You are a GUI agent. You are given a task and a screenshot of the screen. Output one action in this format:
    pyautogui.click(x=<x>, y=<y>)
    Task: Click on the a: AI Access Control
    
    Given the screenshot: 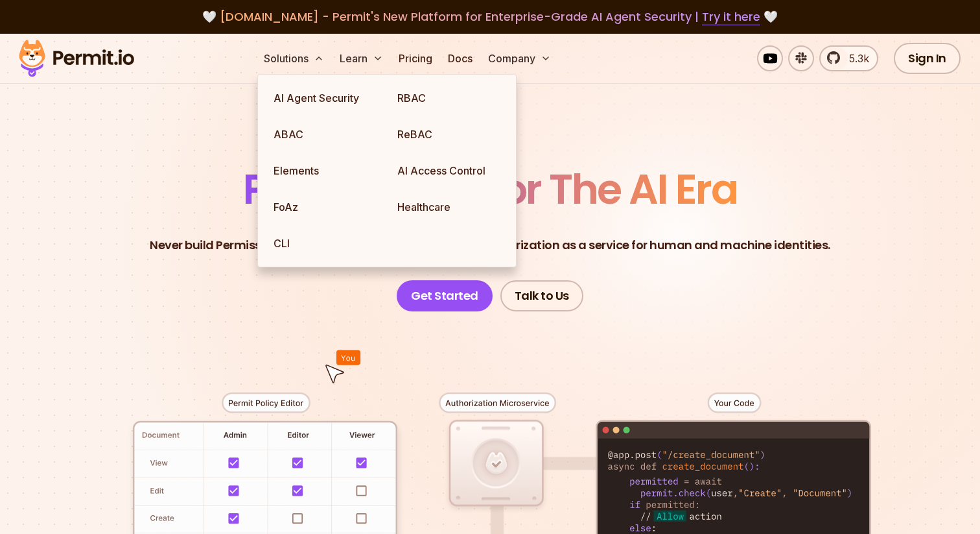 What is the action you would take?
    pyautogui.click(x=449, y=170)
    